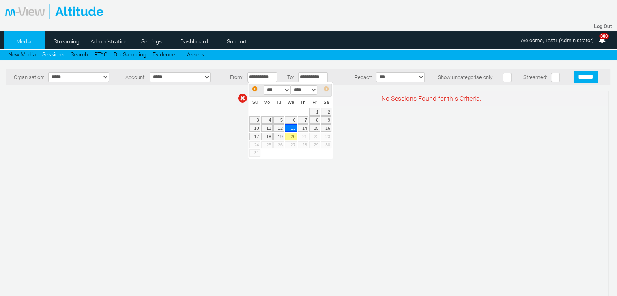 The height and width of the screenshot is (296, 617). I want to click on a: Support, so click(237, 41).